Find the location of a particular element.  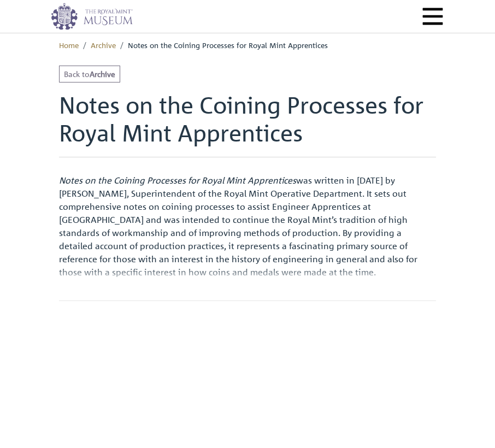

h1: Notes on the Coining Processes for Royal Mint Apprentices is located at coordinates (248, 124).